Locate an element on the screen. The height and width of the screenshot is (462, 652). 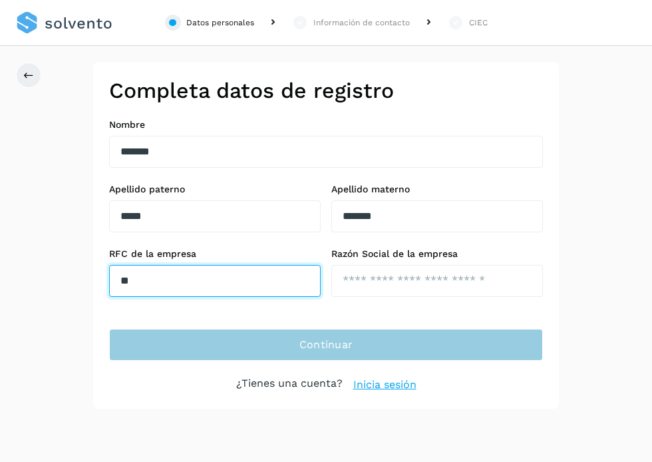
label: RFC de la empresa is located at coordinates (215, 254).